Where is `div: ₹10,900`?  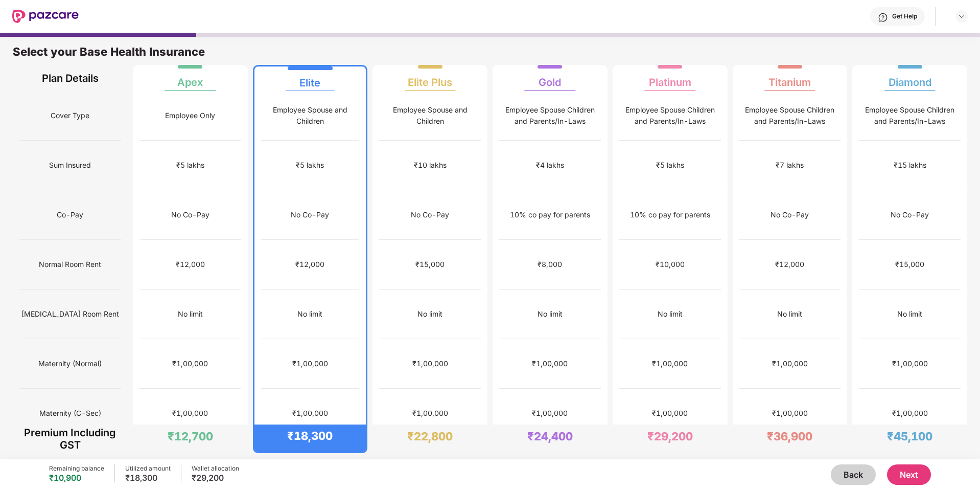
div: ₹10,900 is located at coordinates (77, 477).